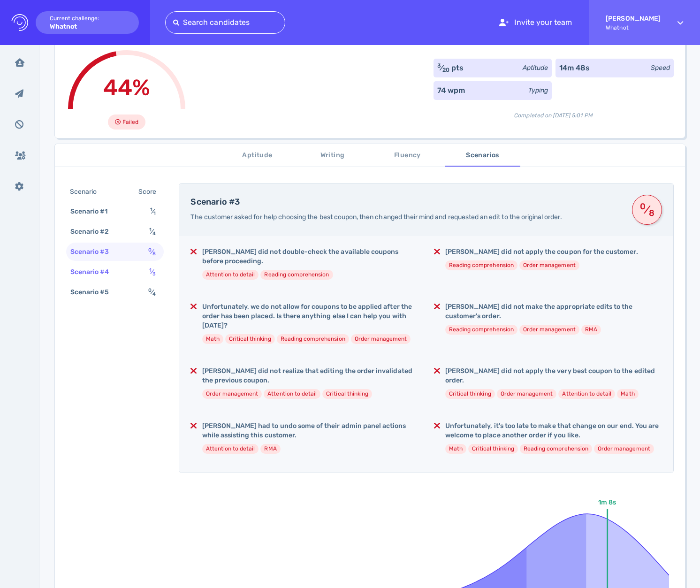  Describe the element at coordinates (155, 213) in the screenshot. I see `sub: 1` at that location.